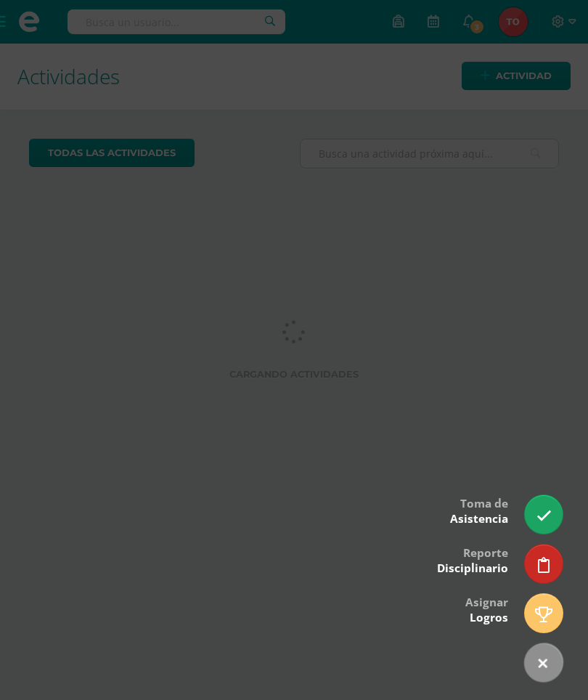 The height and width of the screenshot is (700, 588). What do you see at coordinates (479, 510) in the screenshot?
I see `div: Toma de` at bounding box center [479, 510].